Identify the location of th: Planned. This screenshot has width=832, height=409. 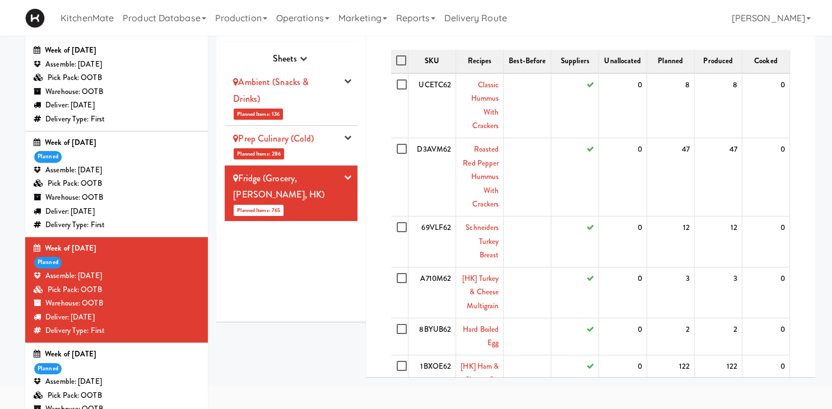
(670, 62).